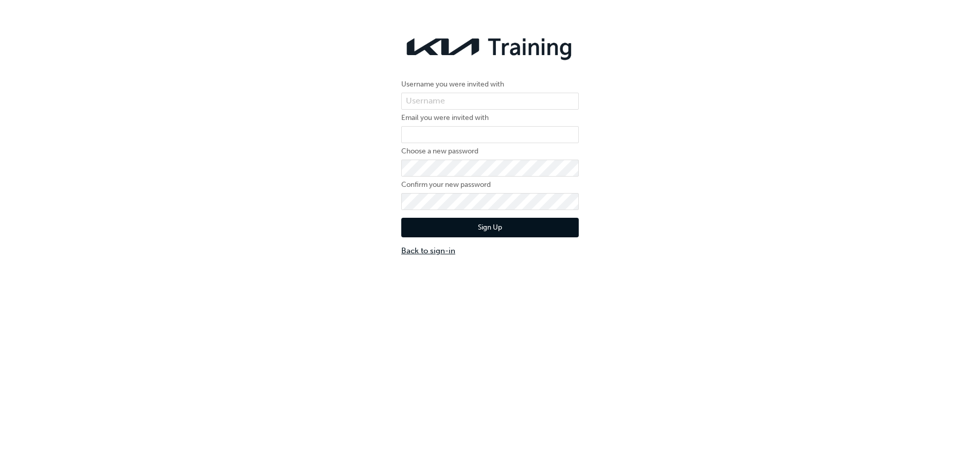  What do you see at coordinates (490, 47) in the screenshot?
I see `img: kia-training` at bounding box center [490, 47].